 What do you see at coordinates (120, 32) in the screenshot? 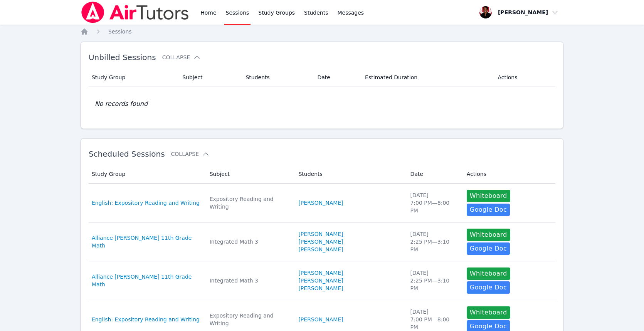
I see `a: Sessions` at bounding box center [120, 32].